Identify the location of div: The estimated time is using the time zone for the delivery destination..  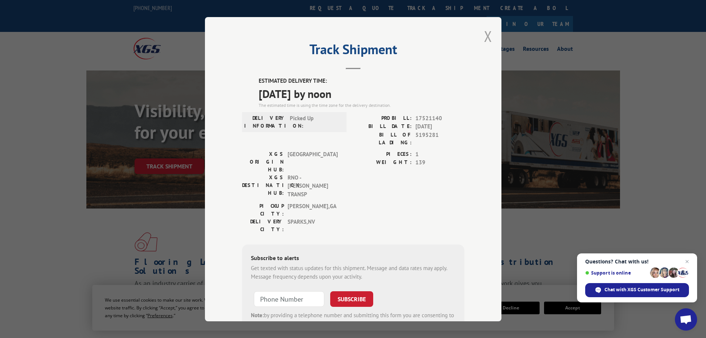
(361, 105).